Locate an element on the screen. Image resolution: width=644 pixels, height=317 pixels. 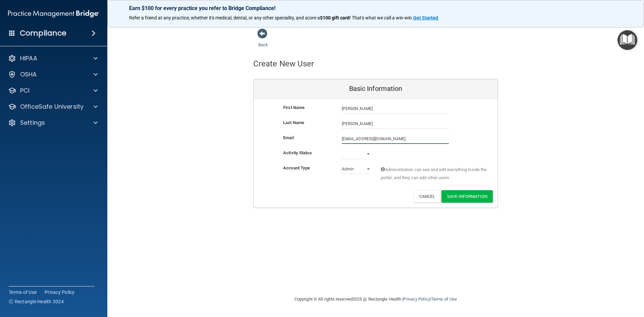
div: Basic Information is located at coordinates (376, 89).